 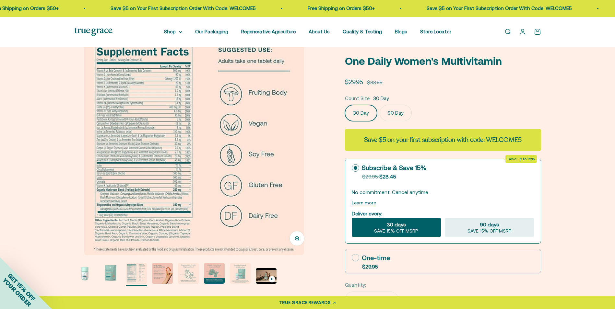 What do you see at coordinates (443, 140) in the screenshot?
I see `strong: Save $5 on your first subscription with code: WELCOME5` at bounding box center [443, 140].